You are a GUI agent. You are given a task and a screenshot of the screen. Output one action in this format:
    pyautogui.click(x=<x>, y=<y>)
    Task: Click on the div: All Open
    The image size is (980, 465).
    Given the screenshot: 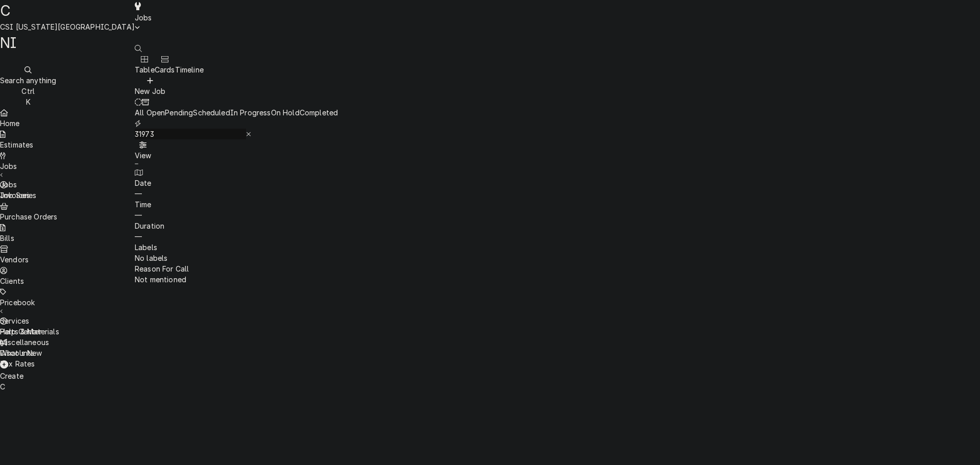 What is the action you would take?
    pyautogui.click(x=149, y=112)
    